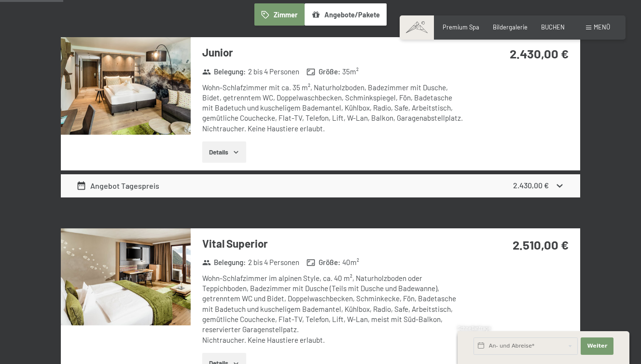 Image resolution: width=641 pixels, height=364 pixels. I want to click on button: Zimmer, so click(280, 14).